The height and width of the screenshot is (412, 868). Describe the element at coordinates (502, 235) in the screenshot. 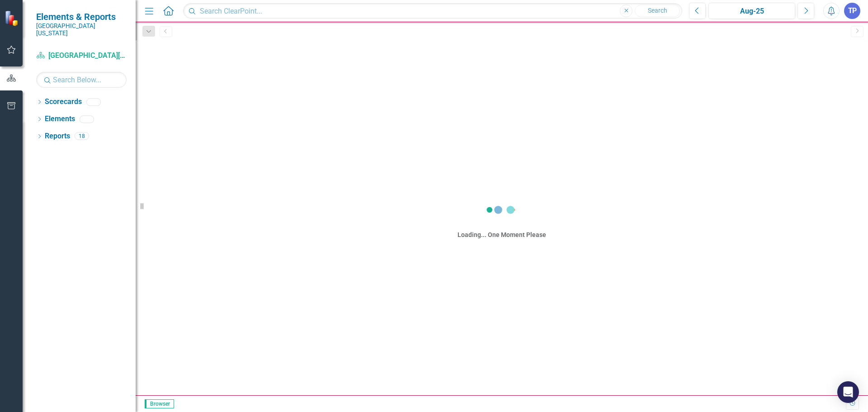

I see `div: Loading... One Moment Please` at that location.